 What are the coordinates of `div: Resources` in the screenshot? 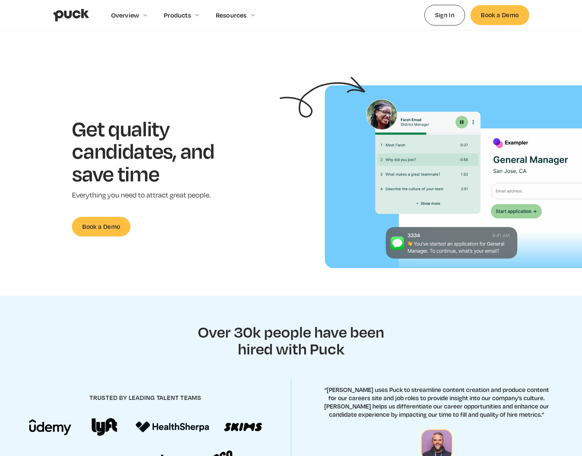 It's located at (231, 15).